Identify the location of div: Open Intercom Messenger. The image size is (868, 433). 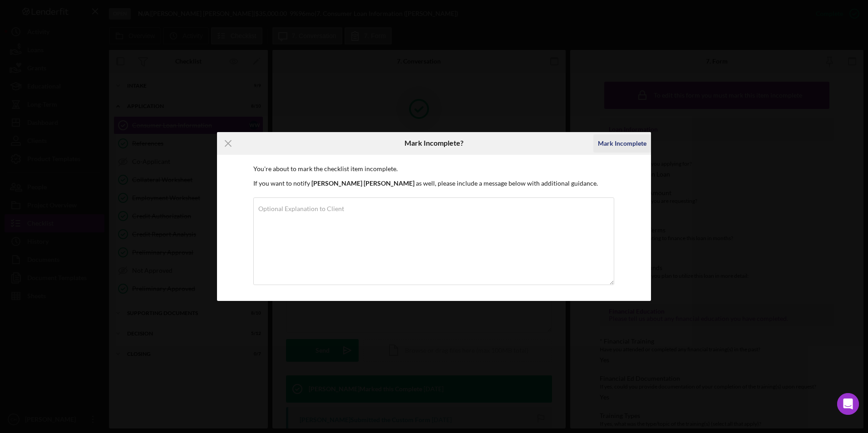
(848, 404).